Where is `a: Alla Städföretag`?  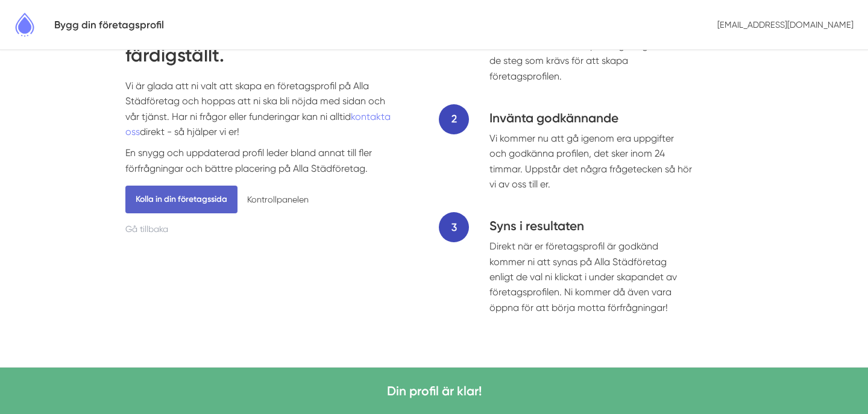
a: Alla Städföretag is located at coordinates (25, 25).